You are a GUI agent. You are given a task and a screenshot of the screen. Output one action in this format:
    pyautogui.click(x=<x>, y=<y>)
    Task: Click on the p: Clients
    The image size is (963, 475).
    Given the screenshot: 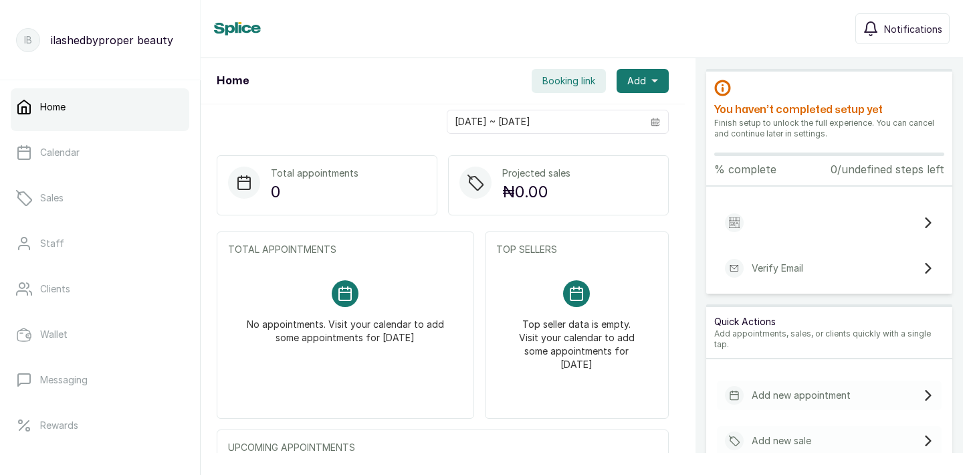 What is the action you would take?
    pyautogui.click(x=55, y=289)
    